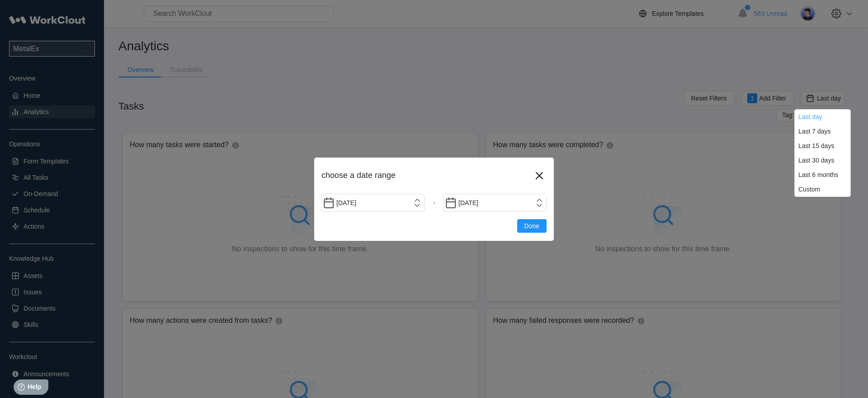 Image resolution: width=868 pixels, height=398 pixels. What do you see at coordinates (373, 202) in the screenshot?
I see `input: Start Date` at bounding box center [373, 202].